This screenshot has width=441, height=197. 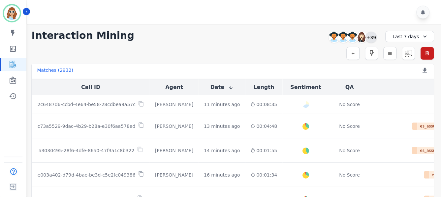 I want to click on div: Last 7 days, so click(x=410, y=37).